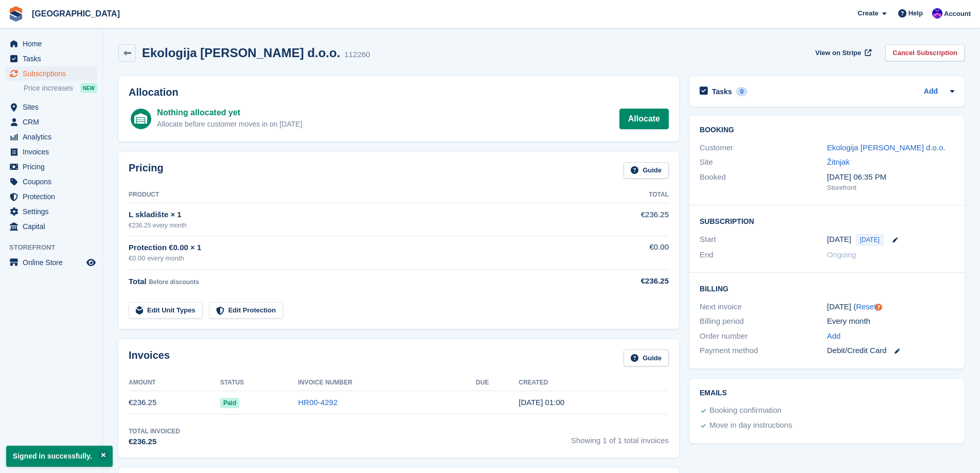  I want to click on span: Settings, so click(53, 212).